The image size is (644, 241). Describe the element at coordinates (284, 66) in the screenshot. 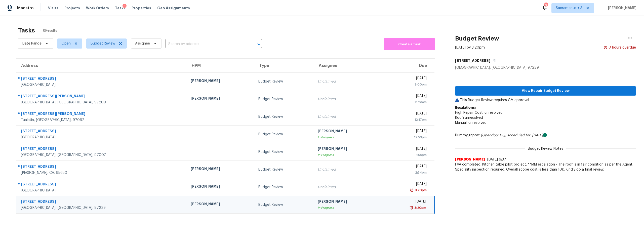

I see `th: Type` at that location.